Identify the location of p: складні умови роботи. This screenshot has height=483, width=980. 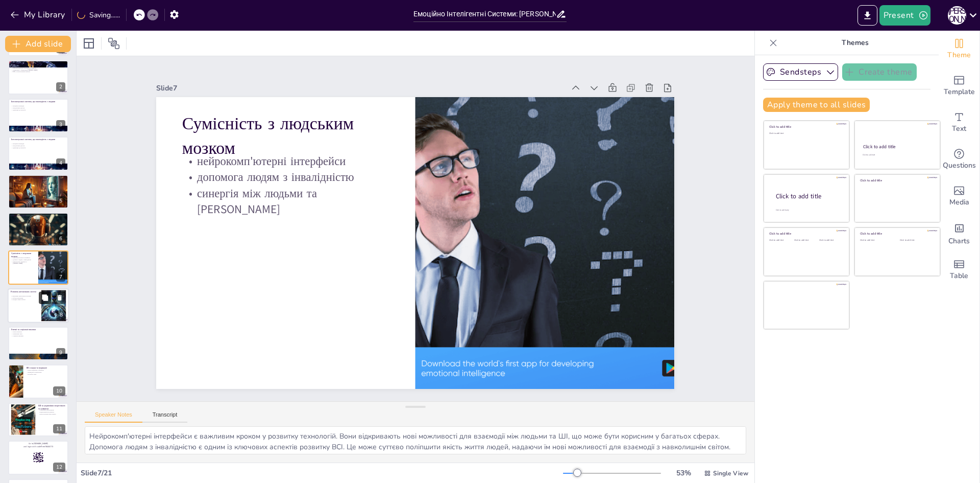
(25, 299).